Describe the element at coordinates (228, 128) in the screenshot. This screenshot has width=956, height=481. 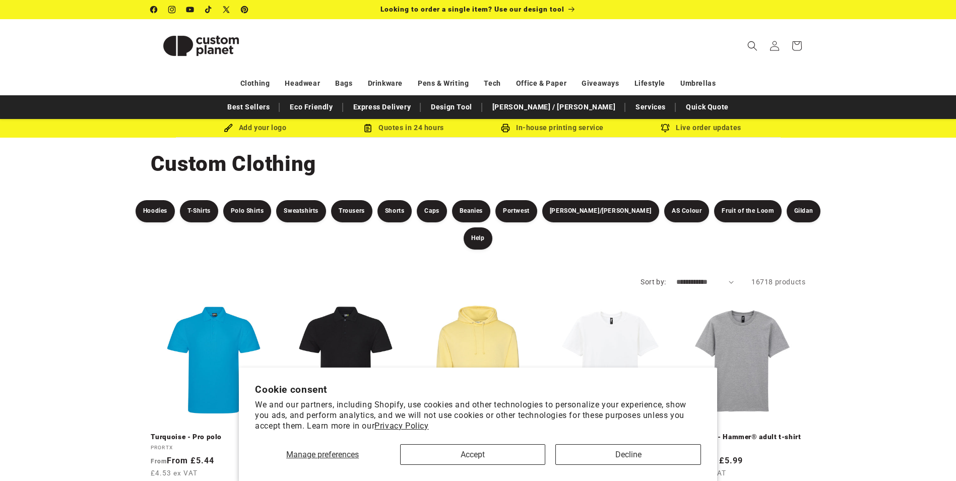
I see `img: Brush Icon` at that location.